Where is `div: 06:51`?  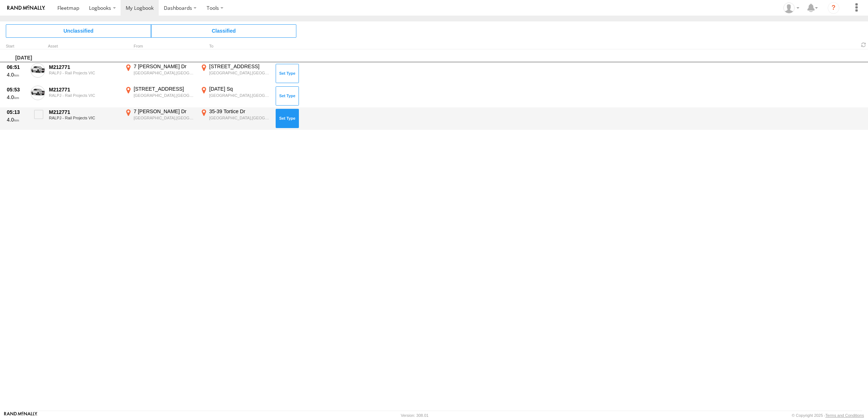
div: 06:51 is located at coordinates (17, 67).